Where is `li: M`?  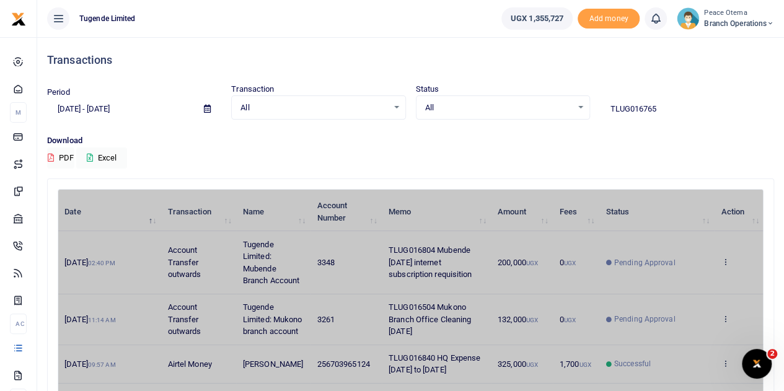 li: M is located at coordinates (18, 112).